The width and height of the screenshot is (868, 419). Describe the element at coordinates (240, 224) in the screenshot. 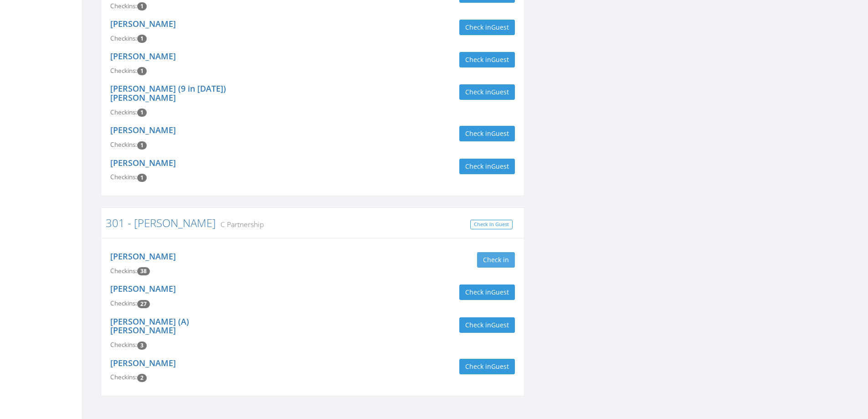

I see `small: C Partnership` at that location.